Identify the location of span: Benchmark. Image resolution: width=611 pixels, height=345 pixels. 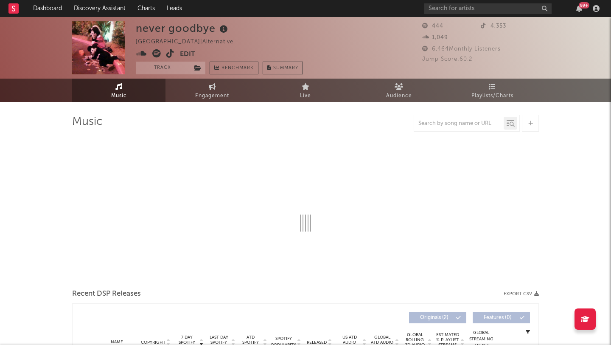
(238, 68).